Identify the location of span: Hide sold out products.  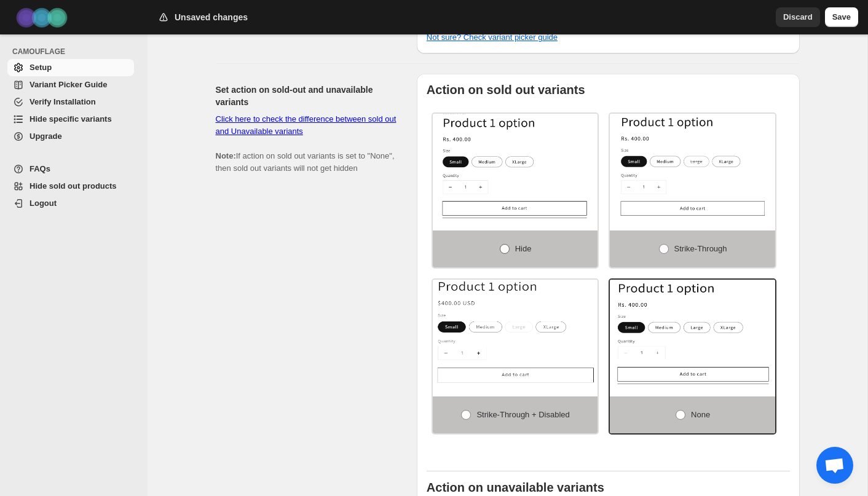
(73, 185).